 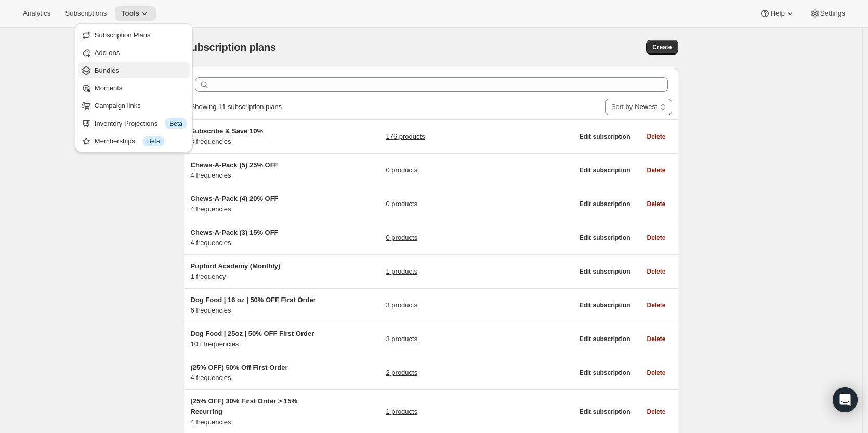 I want to click on button: Moments, so click(x=133, y=88).